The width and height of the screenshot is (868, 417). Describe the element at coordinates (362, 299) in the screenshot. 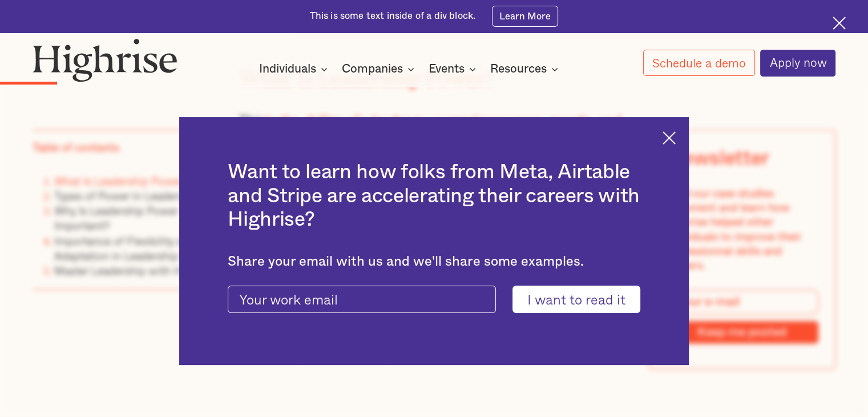

I see `input: Your work email` at that location.